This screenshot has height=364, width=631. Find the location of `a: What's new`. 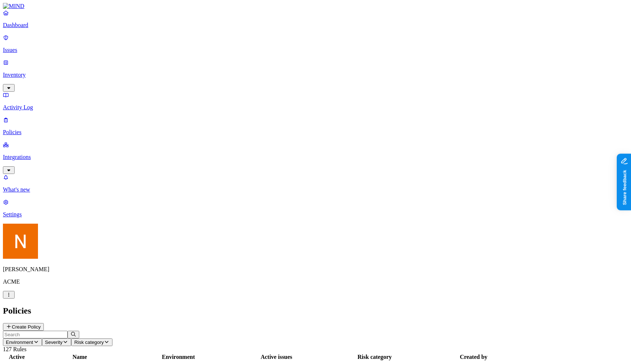

a: What's new is located at coordinates (316, 183).